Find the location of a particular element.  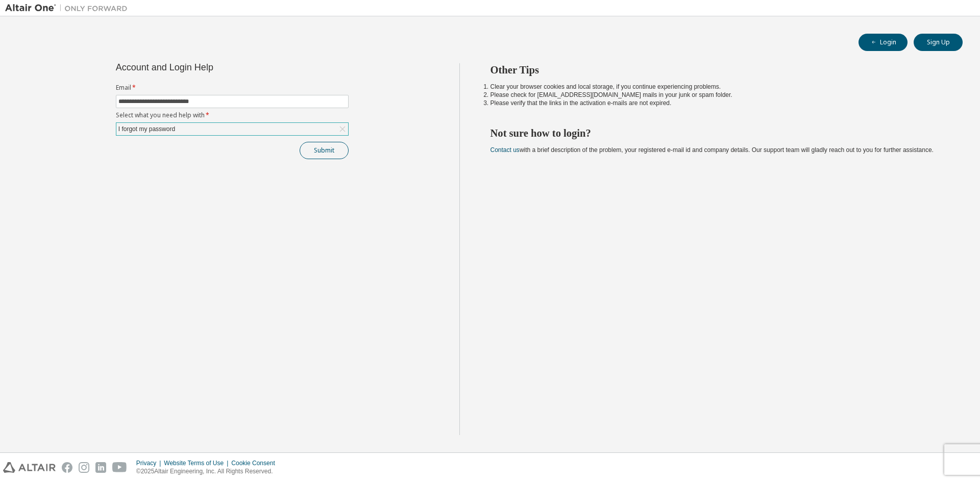

img: instagram.svg is located at coordinates (84, 467).